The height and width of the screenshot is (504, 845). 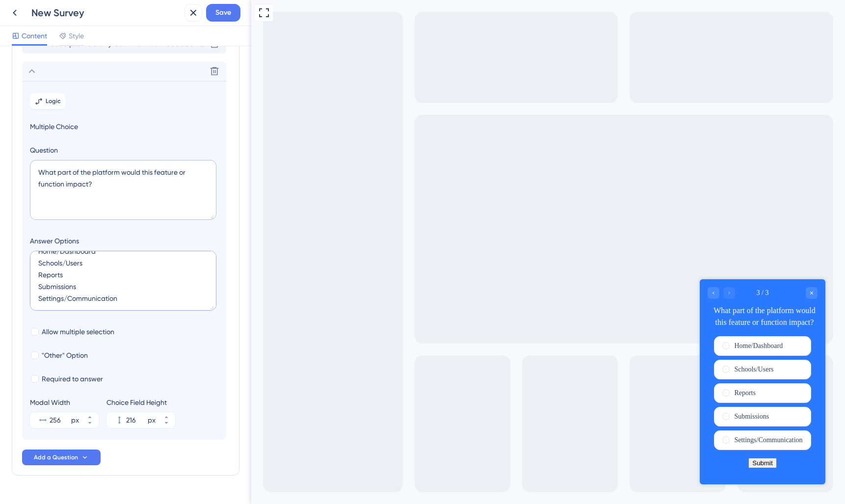 I want to click on div: New Survey, so click(x=106, y=13).